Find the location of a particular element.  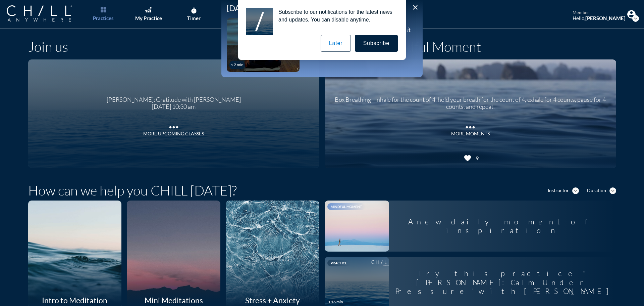

div: Subscribe to our notifications for the latest news and updates. You can disable anytime. is located at coordinates (335, 16).